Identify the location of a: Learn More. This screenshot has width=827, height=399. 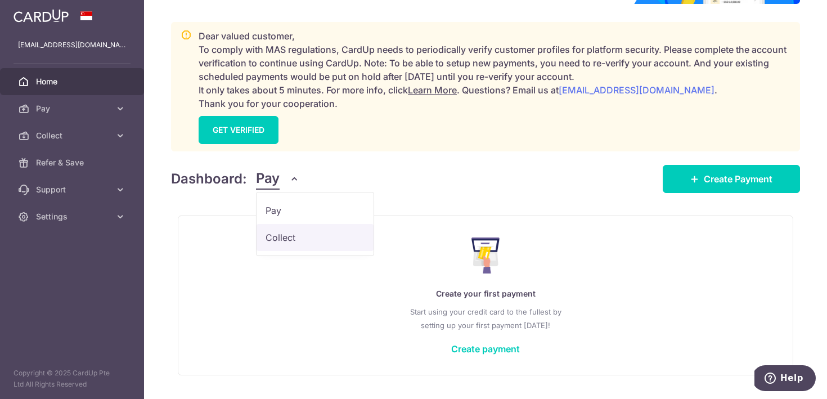
(432, 90).